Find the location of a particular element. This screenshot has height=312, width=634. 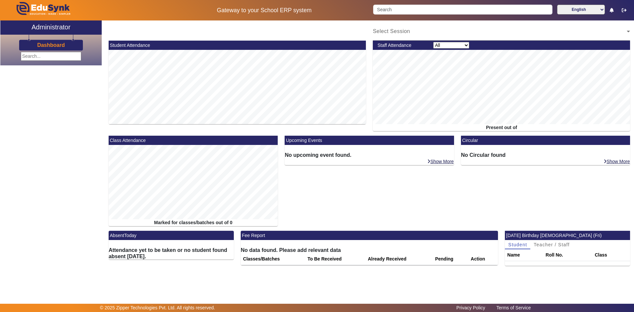

p: © 2025 Zipper Technologies Pvt. Ltd. All rights reserved. is located at coordinates (158, 308).